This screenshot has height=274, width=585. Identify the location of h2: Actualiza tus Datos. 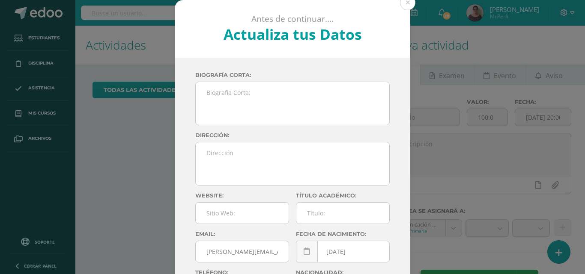
(292, 34).